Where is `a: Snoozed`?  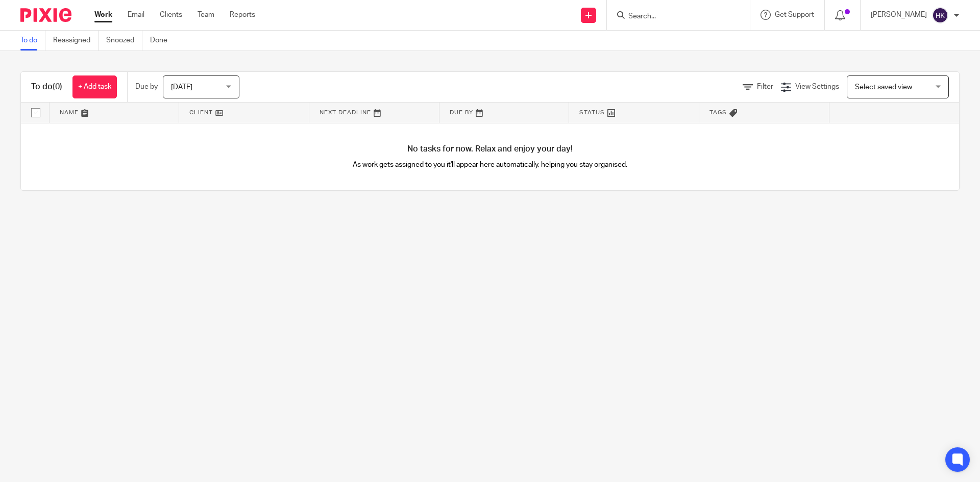 a: Snoozed is located at coordinates (124, 40).